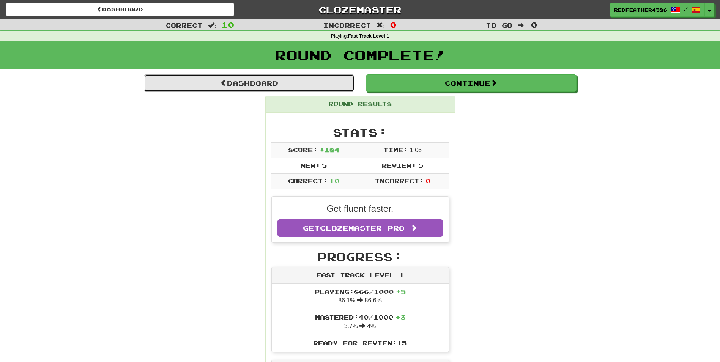  I want to click on span: To go, so click(499, 25).